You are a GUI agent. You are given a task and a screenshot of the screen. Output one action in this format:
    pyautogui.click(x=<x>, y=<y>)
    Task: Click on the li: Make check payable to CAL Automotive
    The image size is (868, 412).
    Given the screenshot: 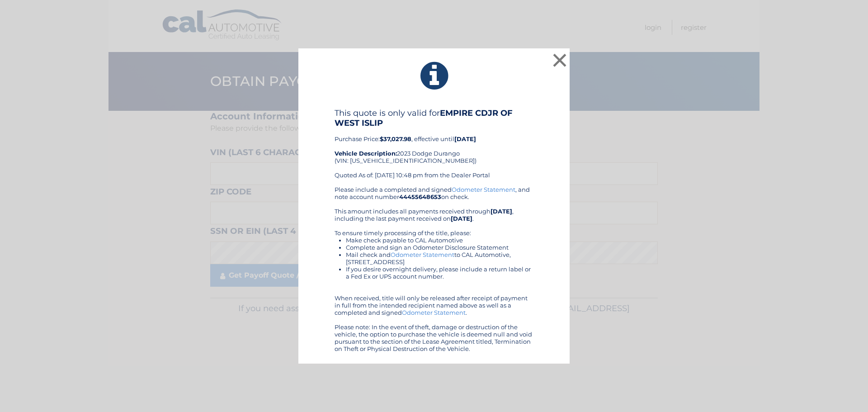 What is the action you would take?
    pyautogui.click(x=439, y=240)
    